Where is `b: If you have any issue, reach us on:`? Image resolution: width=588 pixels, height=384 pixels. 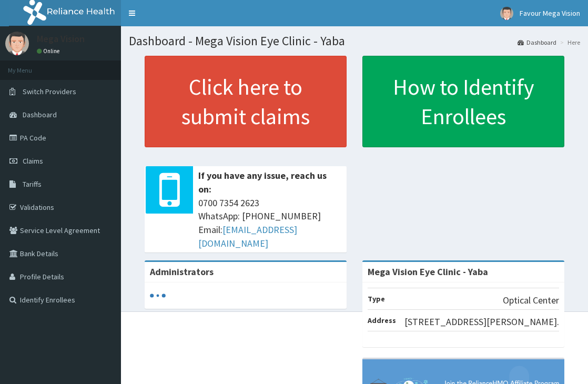 b: If you have any issue, reach us on: is located at coordinates (263, 182).